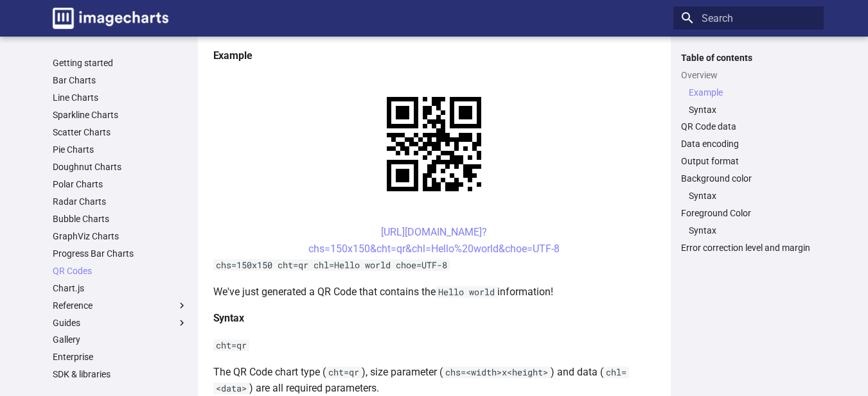 Image resolution: width=868 pixels, height=396 pixels. I want to click on h4: Example, so click(434, 56).